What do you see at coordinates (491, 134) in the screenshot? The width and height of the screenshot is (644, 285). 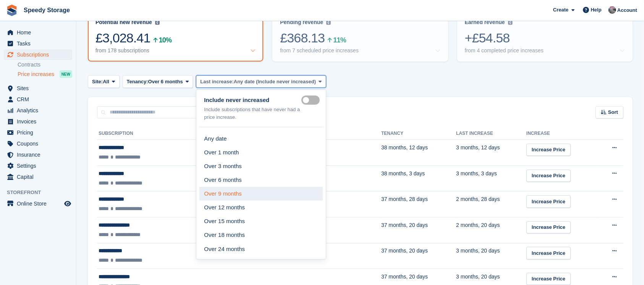 I see `th: Last increase` at bounding box center [491, 134].